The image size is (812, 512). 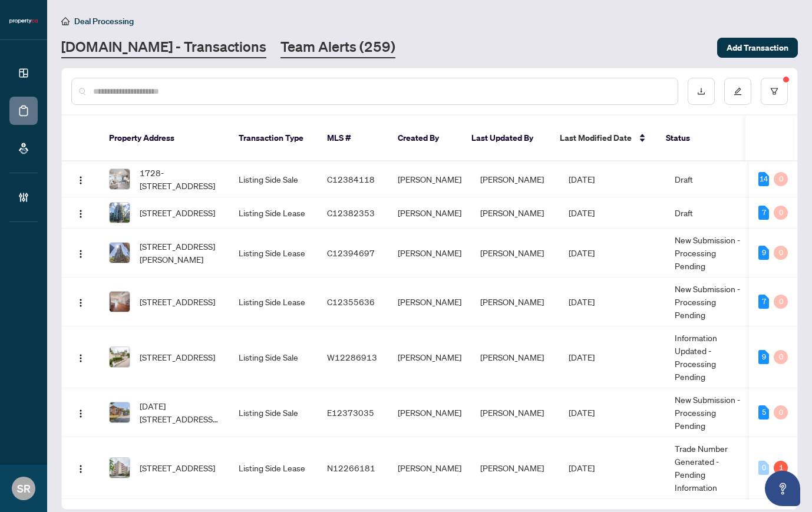 What do you see at coordinates (337, 48) in the screenshot?
I see `a: Team Alerts (259)` at bounding box center [337, 48].